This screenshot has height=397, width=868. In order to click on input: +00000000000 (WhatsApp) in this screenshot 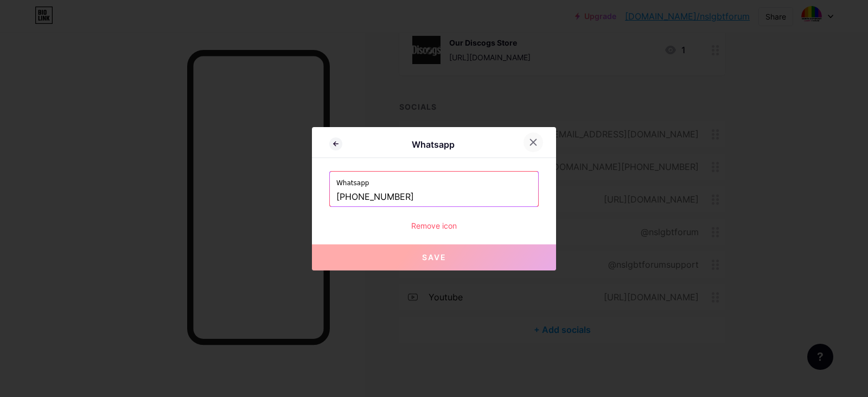, I will do `click(434, 197)`.